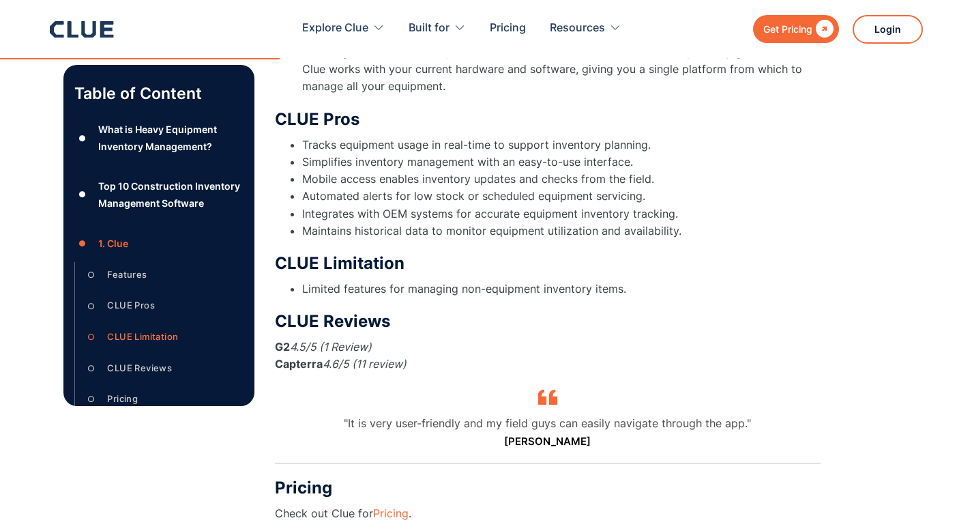 The width and height of the screenshot is (972, 531). Describe the element at coordinates (158, 275) in the screenshot. I see `a: ○Features` at that location.